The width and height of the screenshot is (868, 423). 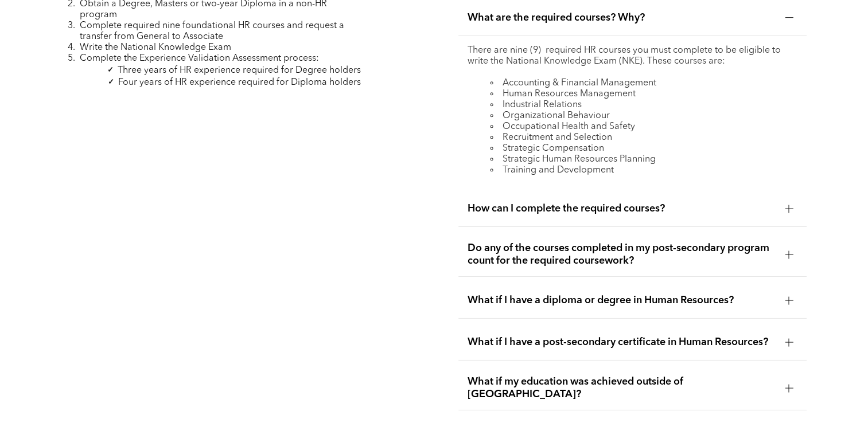 What do you see at coordinates (621, 300) in the screenshot?
I see `span: What if I have a diploma or degree in Human Resources?` at bounding box center [621, 300].